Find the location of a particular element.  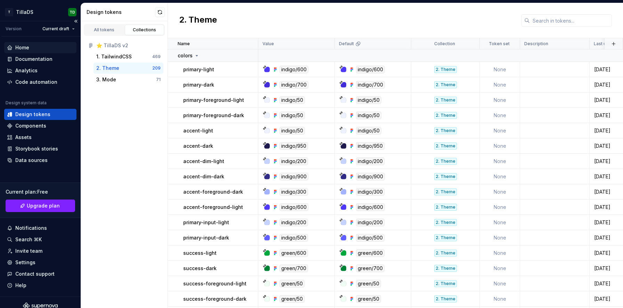

a: Home is located at coordinates (40, 48).